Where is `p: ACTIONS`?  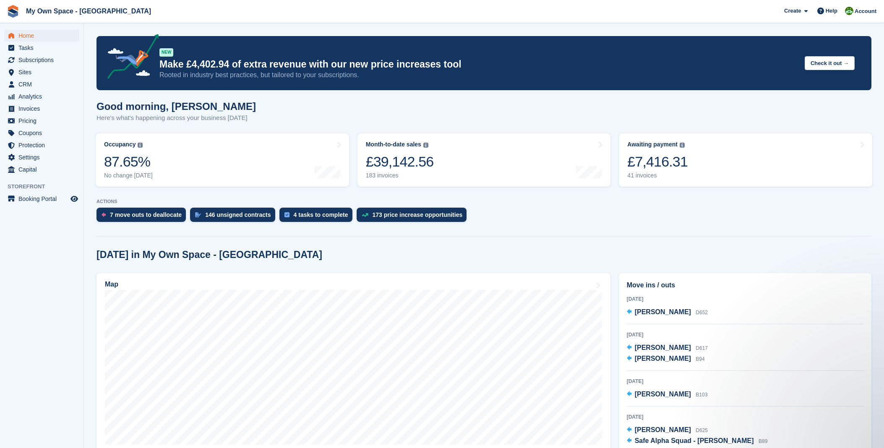 p: ACTIONS is located at coordinates (484, 201).